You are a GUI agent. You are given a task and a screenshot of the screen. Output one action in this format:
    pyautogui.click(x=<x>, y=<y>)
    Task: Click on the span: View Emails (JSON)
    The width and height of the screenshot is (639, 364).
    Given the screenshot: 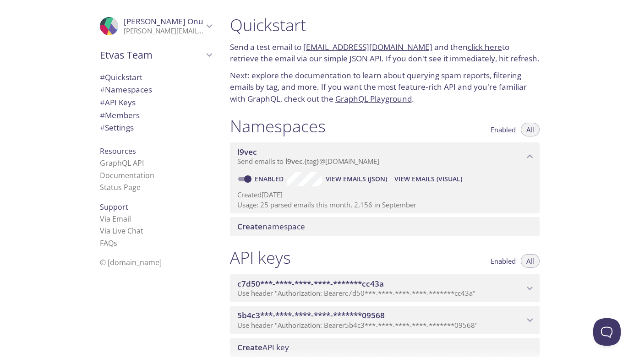 What is the action you would take?
    pyautogui.click(x=356, y=179)
    